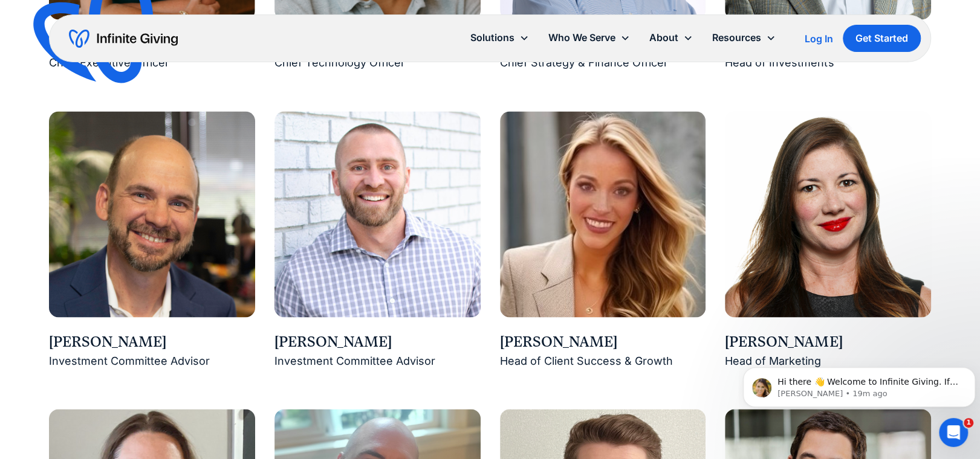 The image size is (980, 459). I want to click on a: Get Started, so click(881, 38).